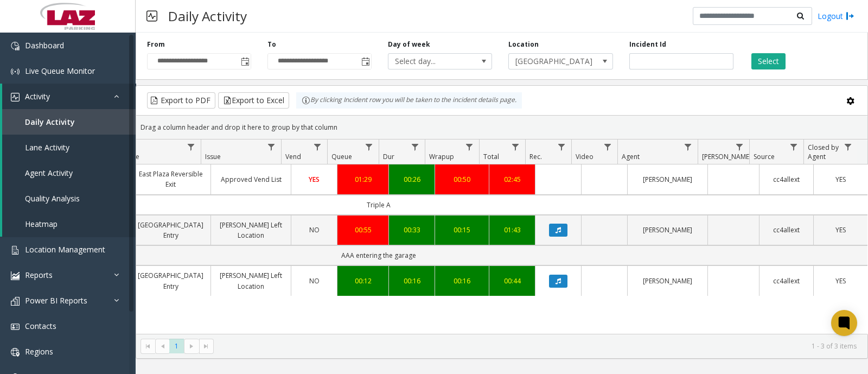 The height and width of the screenshot is (374, 868). I want to click on a: Video Filter Menu, so click(608, 146).